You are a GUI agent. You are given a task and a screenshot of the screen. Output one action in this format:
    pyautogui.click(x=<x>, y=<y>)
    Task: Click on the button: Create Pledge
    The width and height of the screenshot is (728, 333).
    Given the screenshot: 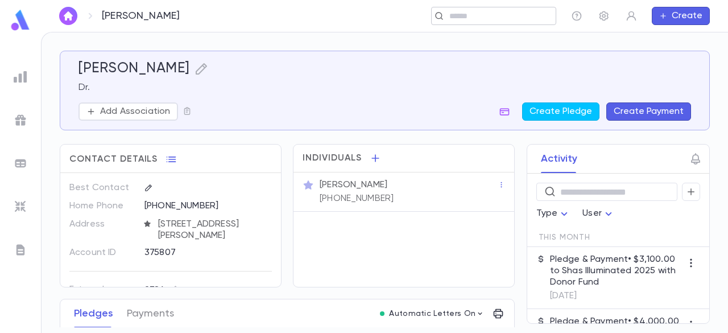 What is the action you would take?
    pyautogui.click(x=561, y=111)
    